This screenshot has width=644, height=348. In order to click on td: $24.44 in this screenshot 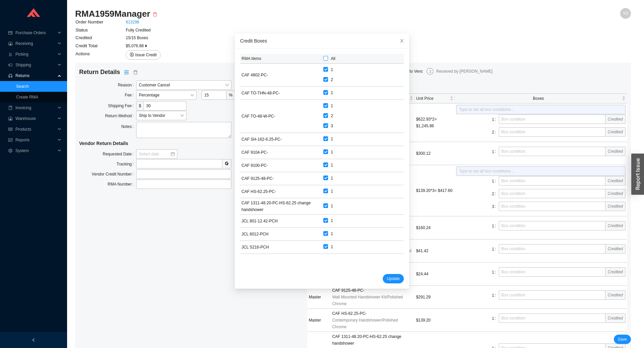, I will do `click(435, 275)`.